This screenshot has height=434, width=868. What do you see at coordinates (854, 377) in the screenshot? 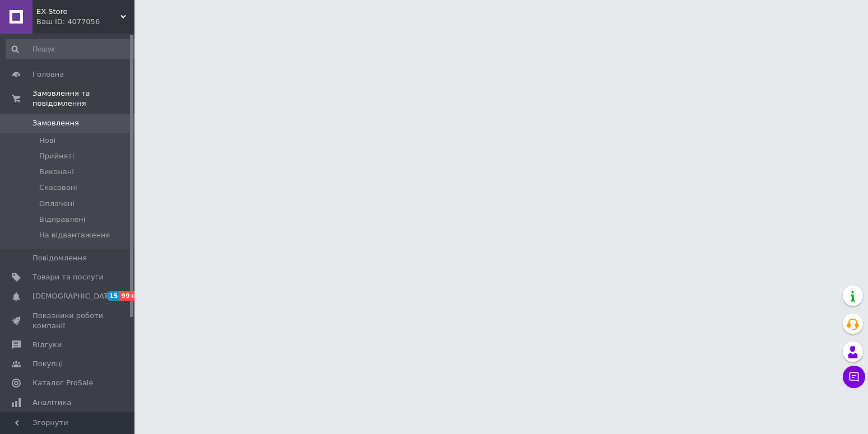
I see `button: Чат з покупцем` at bounding box center [854, 377].